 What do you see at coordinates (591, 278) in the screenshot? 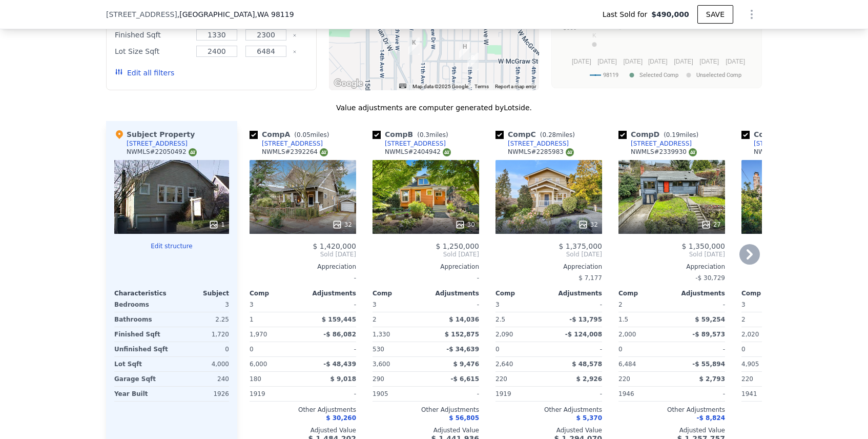
I see `span: $ 7,177` at bounding box center [591, 278].